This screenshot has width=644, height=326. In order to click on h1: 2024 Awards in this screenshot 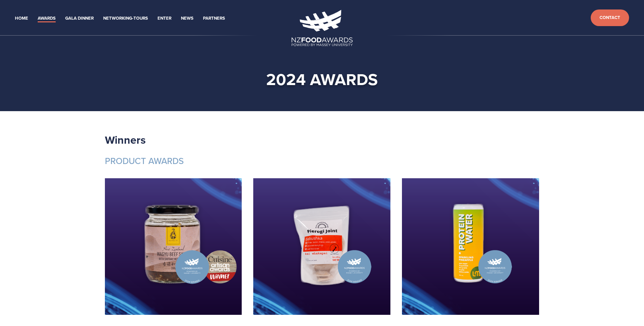, I will do `click(322, 79)`.